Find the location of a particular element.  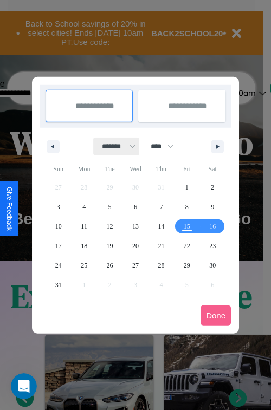

span: 21 is located at coordinates (161, 246).